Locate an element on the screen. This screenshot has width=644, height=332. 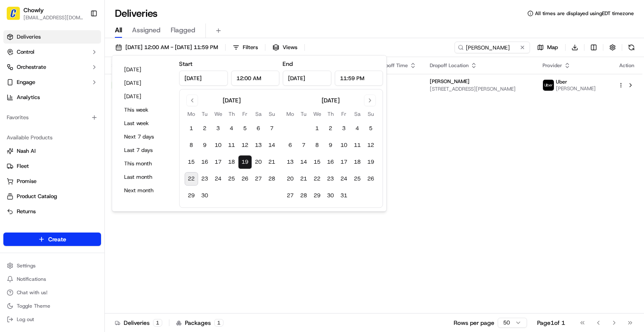
span: Log out is located at coordinates (25, 319).